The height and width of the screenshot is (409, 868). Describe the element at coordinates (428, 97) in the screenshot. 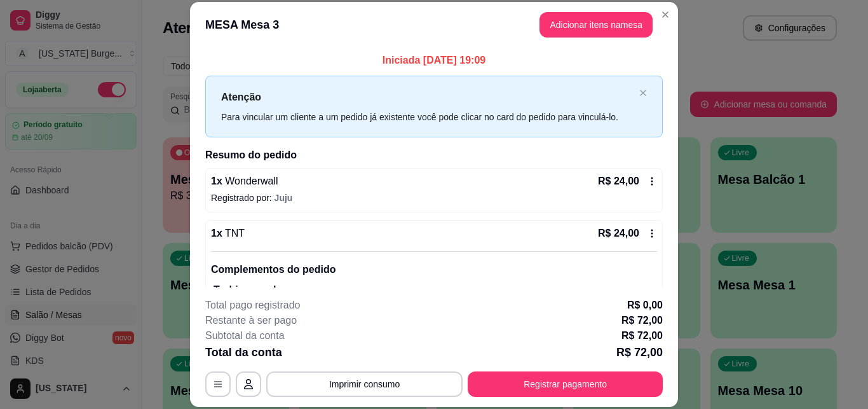

I see `p: Atenção` at that location.